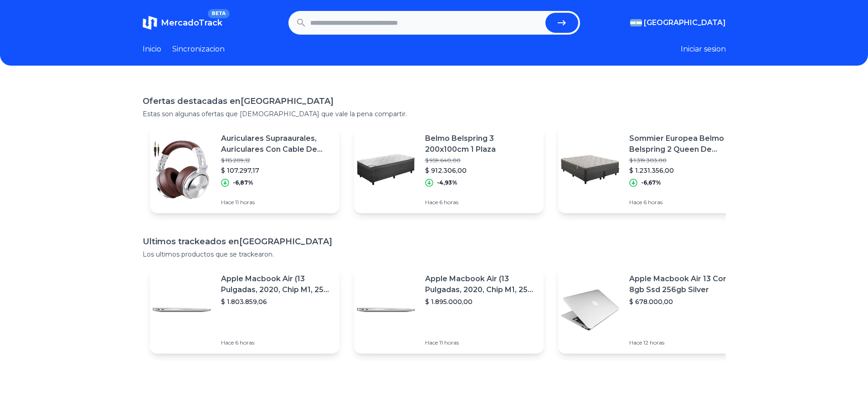 The width and height of the screenshot is (868, 412). I want to click on a: Featured imageSommier Europea Belmo Belspring 2 Queen De 190x160cm Con Base Dividida$ 1.319.303,0..., so click(653, 169).